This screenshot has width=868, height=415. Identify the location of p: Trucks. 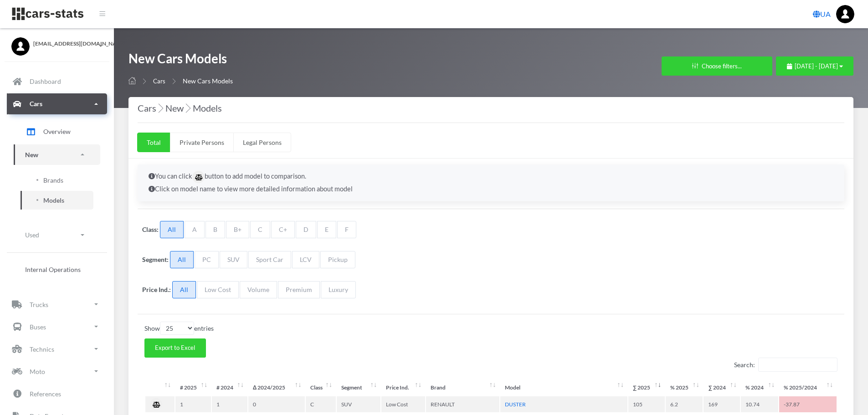
(39, 304).